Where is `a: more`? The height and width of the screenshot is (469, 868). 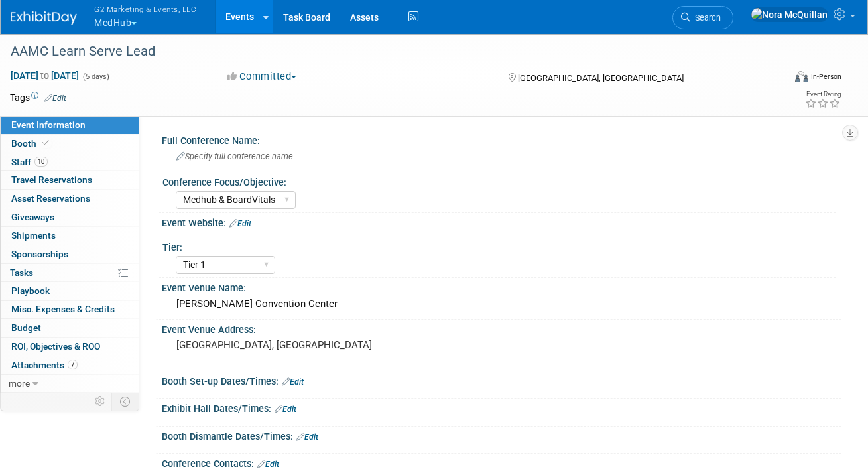
a: more is located at coordinates (70, 383).